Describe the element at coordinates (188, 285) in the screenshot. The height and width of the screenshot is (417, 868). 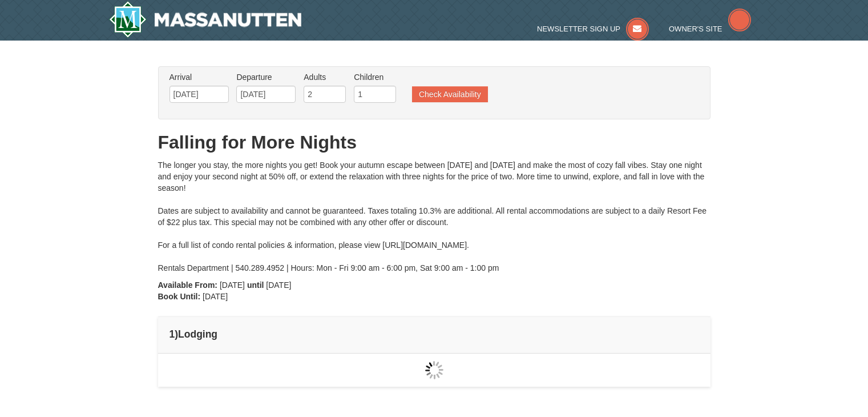
I see `strong: Available From:` at that location.